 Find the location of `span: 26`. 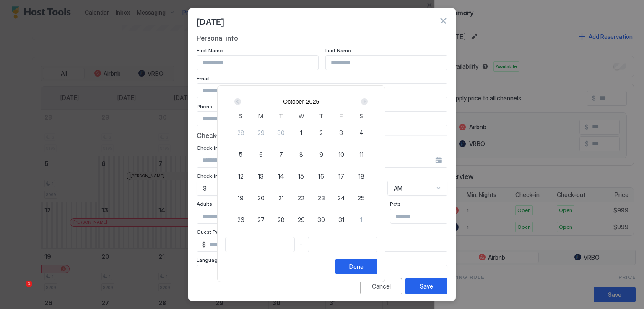

span: 26 is located at coordinates (241, 220).